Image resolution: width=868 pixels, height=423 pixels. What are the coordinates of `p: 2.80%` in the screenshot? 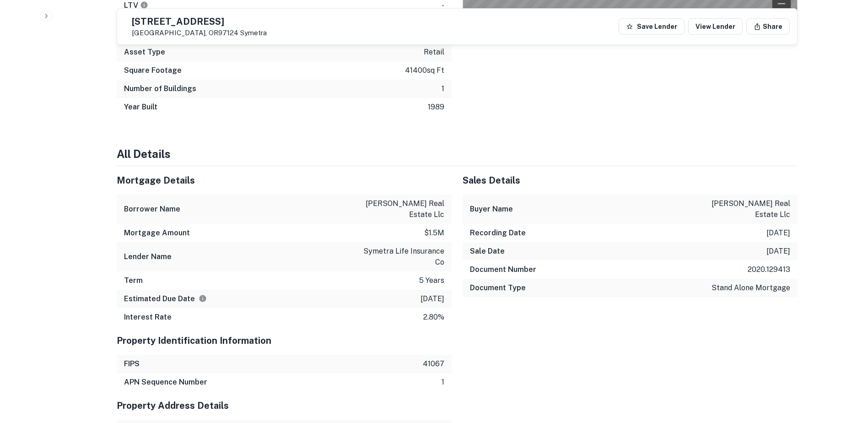 It's located at (434, 317).